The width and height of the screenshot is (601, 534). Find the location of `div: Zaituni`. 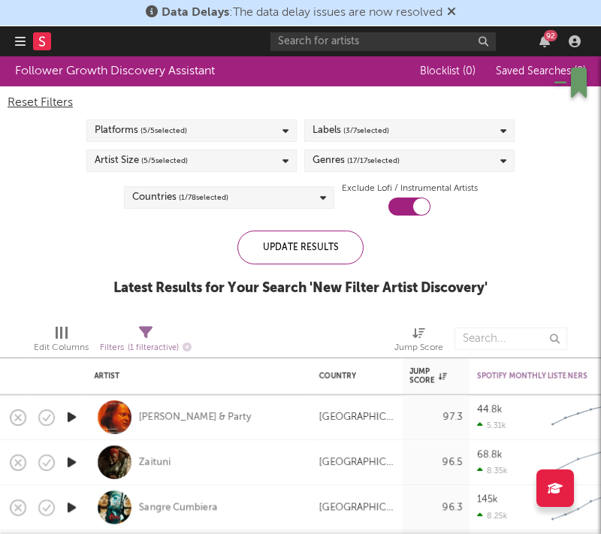

div: Zaituni is located at coordinates (155, 463).